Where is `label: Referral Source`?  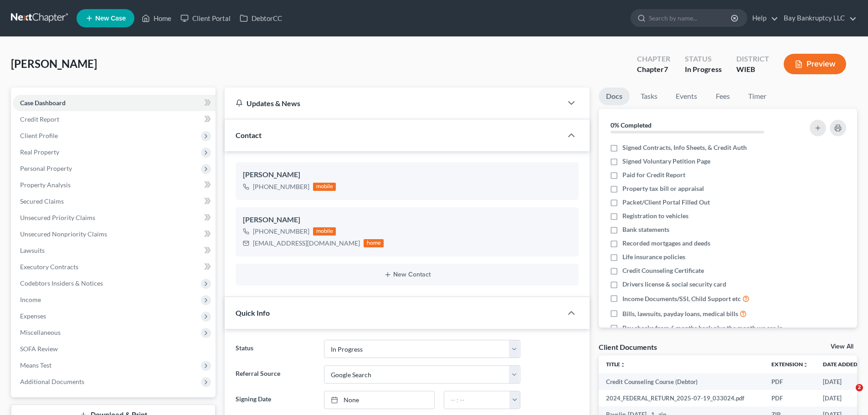 label: Referral Source is located at coordinates (274, 375).